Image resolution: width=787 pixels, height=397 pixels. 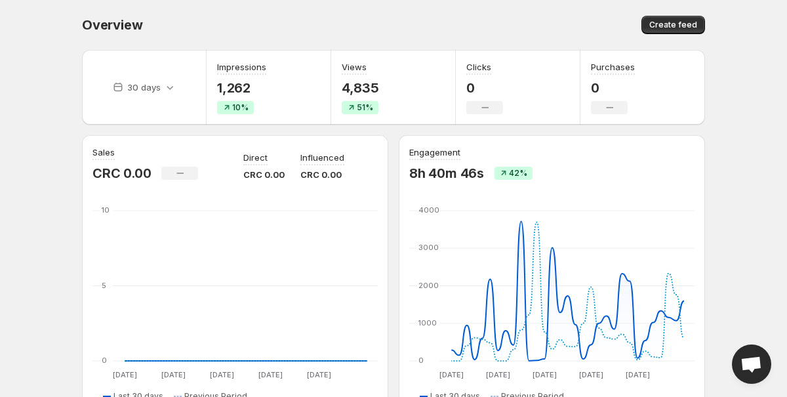 I want to click on text: 3000, so click(x=428, y=247).